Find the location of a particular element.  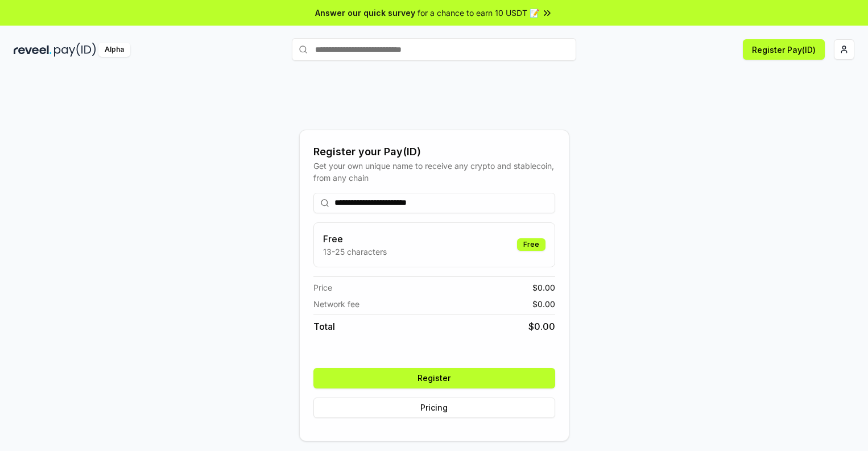

div: Get your own unique name to receive any crypto and stablecoin, from any chain is located at coordinates (434, 172).